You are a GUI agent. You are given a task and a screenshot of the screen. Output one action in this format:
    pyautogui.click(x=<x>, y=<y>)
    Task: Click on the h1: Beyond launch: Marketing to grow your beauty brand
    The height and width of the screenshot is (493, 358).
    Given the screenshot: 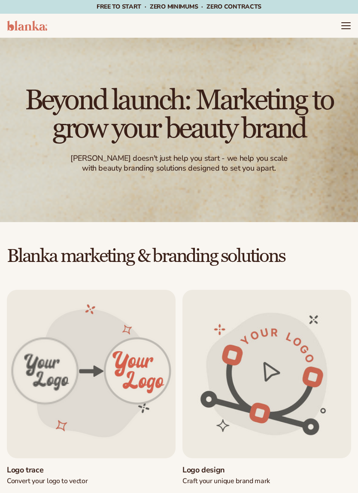 What is the action you would take?
    pyautogui.click(x=179, y=115)
    